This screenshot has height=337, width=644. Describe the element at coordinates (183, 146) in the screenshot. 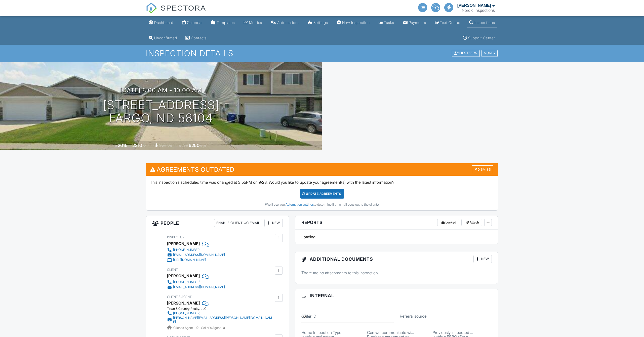

I see `span: Lot Size` at that location.